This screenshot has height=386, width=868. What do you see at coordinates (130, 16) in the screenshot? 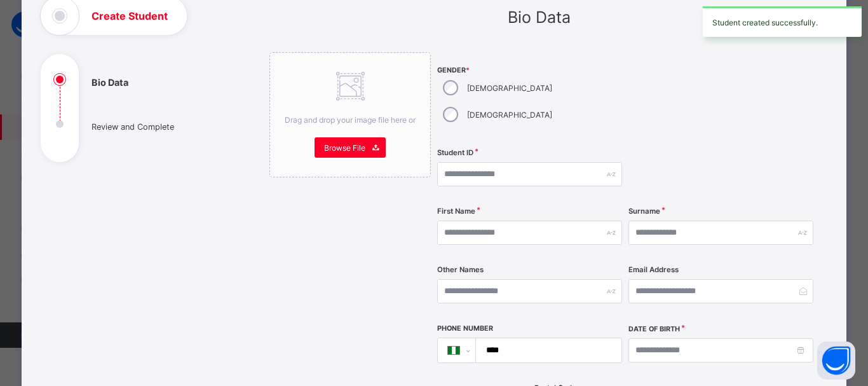
I see `h1: Create Student` at bounding box center [130, 16].